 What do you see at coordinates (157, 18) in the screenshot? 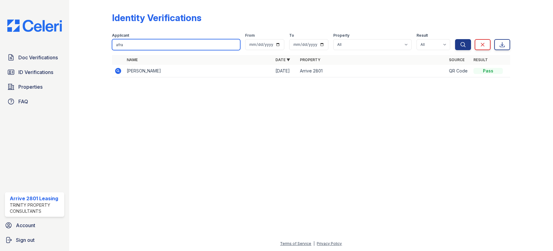
I see `div: Identity Verifications` at bounding box center [157, 18].